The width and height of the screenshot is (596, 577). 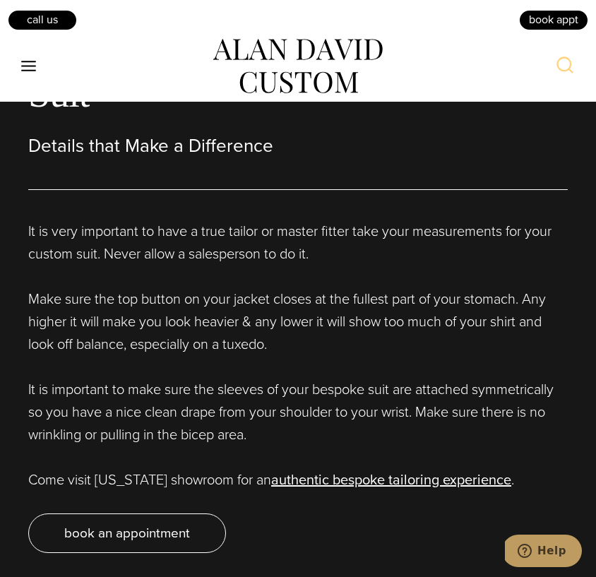 I want to click on a: book appt, so click(x=553, y=20).